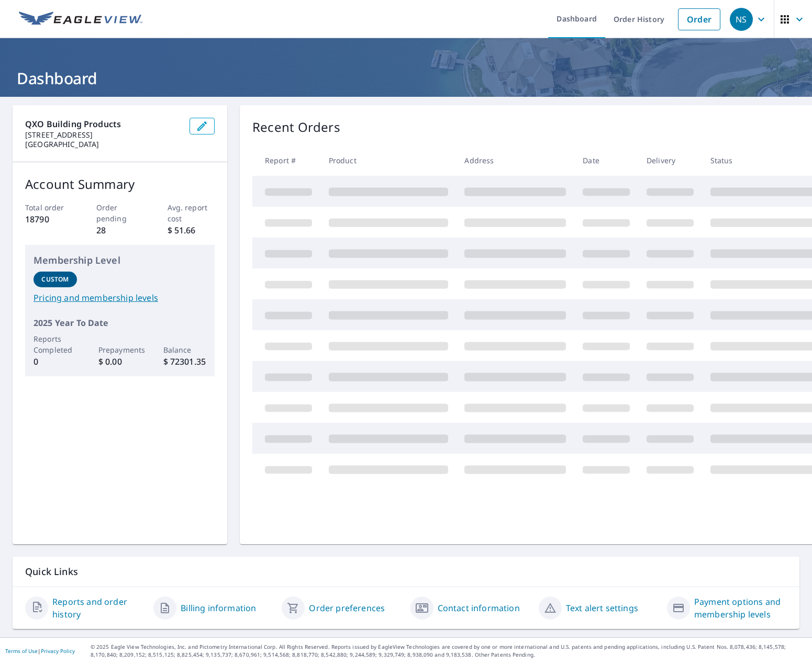  What do you see at coordinates (120, 362) in the screenshot?
I see `p: $ 0.00` at bounding box center [120, 362].